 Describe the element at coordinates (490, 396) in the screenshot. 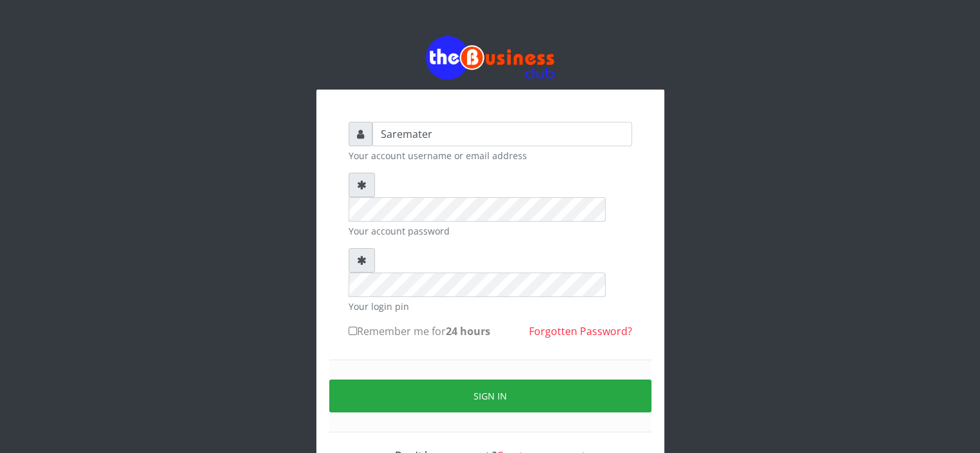

I see `button: Sign in` at that location.